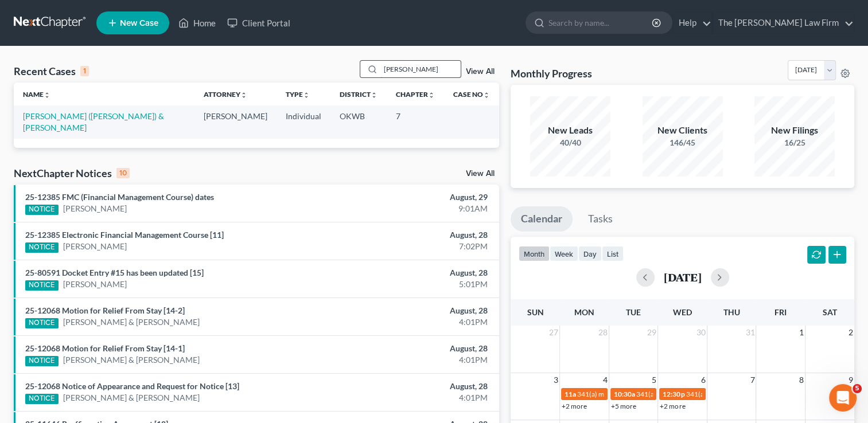 Image resolution: width=868 pixels, height=423 pixels. What do you see at coordinates (802, 380) in the screenshot?
I see `span: 8` at bounding box center [802, 380].